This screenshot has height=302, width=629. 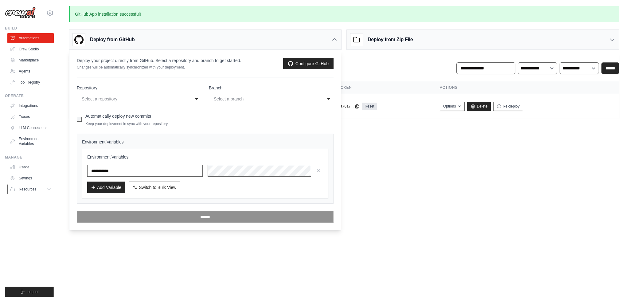 What do you see at coordinates (29, 96) in the screenshot?
I see `div: Operate` at bounding box center [29, 96].